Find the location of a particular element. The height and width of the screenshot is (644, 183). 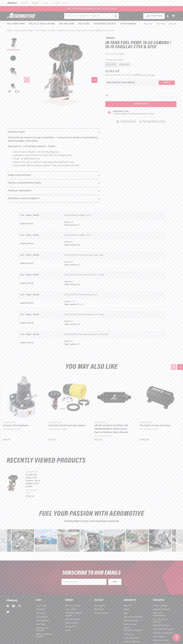

div: image number 34 is located at coordinates (160, 540).